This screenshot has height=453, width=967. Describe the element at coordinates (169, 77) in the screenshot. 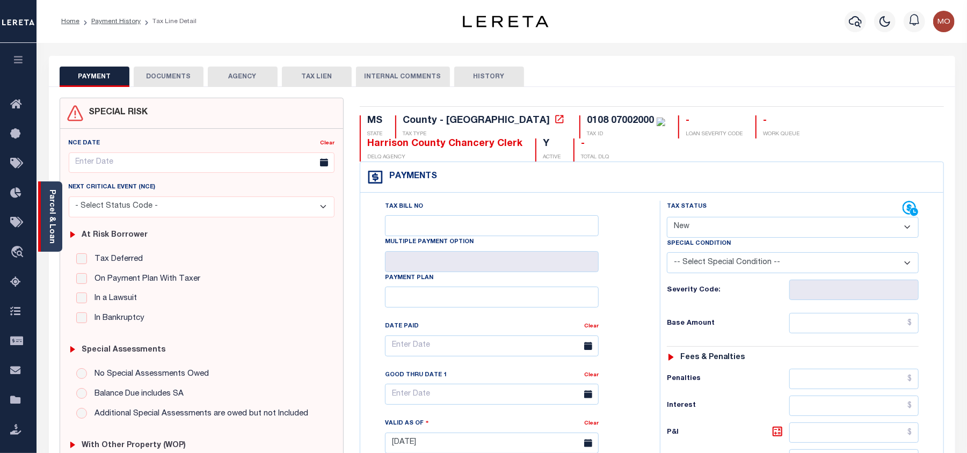

I see `button: DOCUMENTS` at that location.